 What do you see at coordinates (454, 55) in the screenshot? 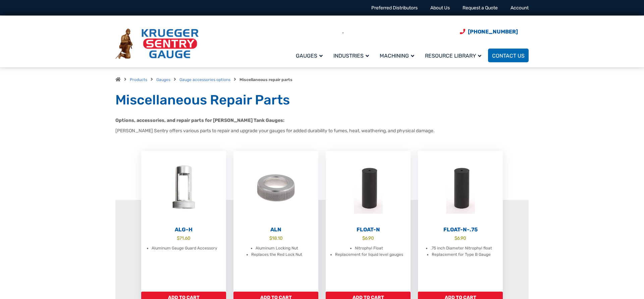
I see `a: Resource Library` at bounding box center [454, 55].